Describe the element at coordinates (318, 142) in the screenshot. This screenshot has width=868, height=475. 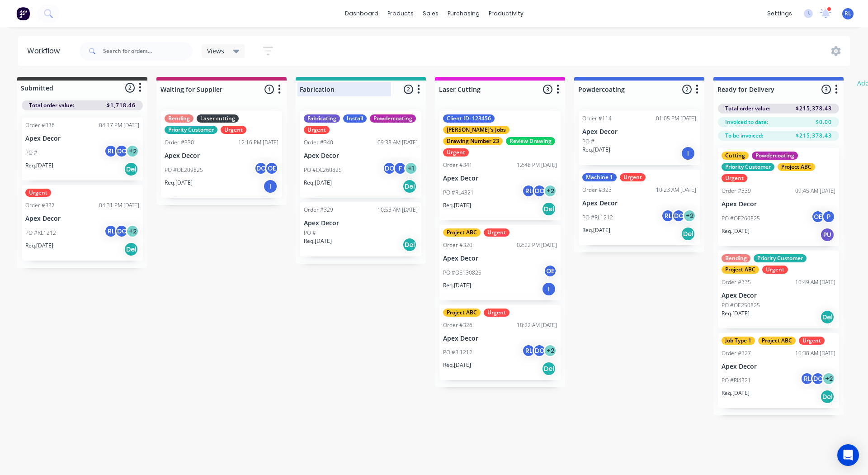
I see `div: Order #340` at that location.